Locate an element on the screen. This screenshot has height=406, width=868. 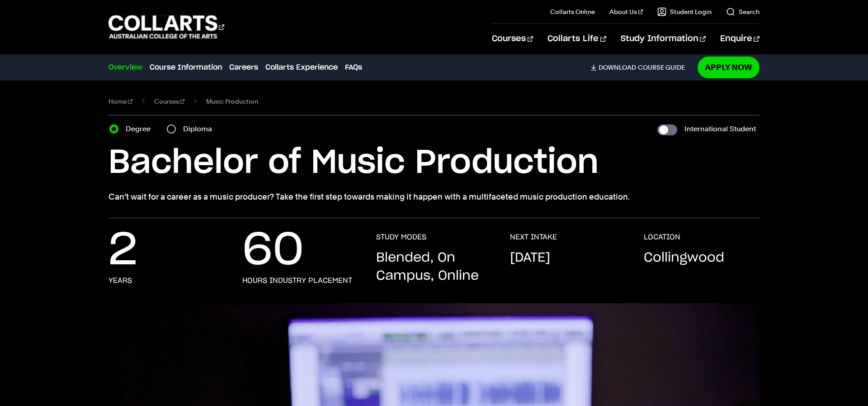
h3: LOCATION is located at coordinates (662, 237).